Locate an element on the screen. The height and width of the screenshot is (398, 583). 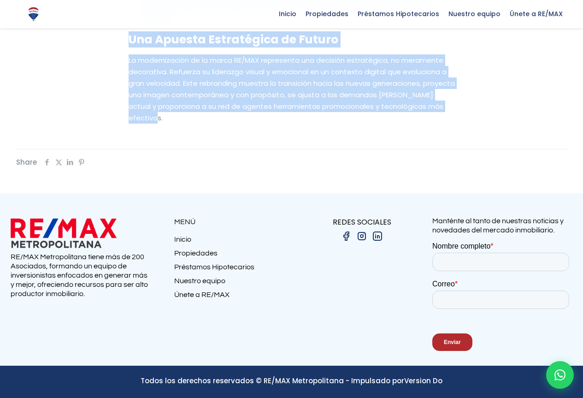
img: Logo de REMAX is located at coordinates (33, 14).